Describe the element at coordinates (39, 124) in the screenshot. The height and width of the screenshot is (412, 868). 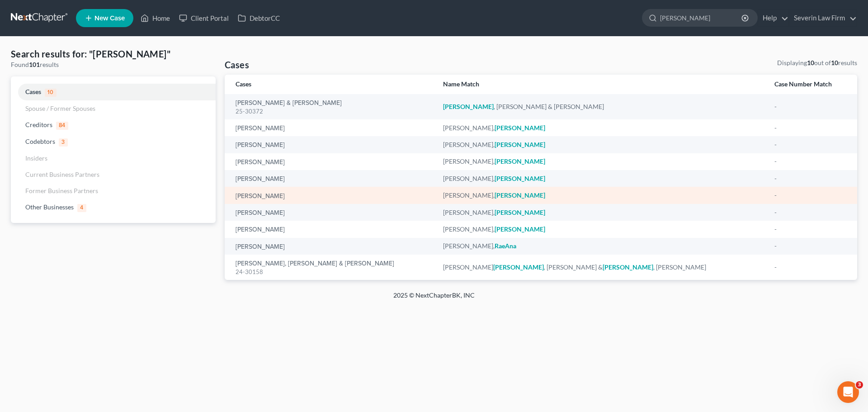
I see `span: Creditors` at that location.